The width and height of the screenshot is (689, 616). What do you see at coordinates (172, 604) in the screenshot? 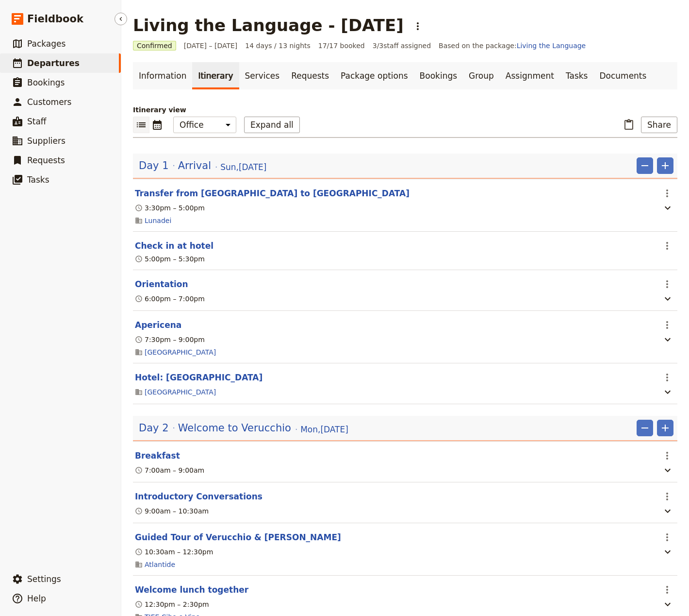
I see `div: 12:30pm – 2:30pm` at bounding box center [172, 604].